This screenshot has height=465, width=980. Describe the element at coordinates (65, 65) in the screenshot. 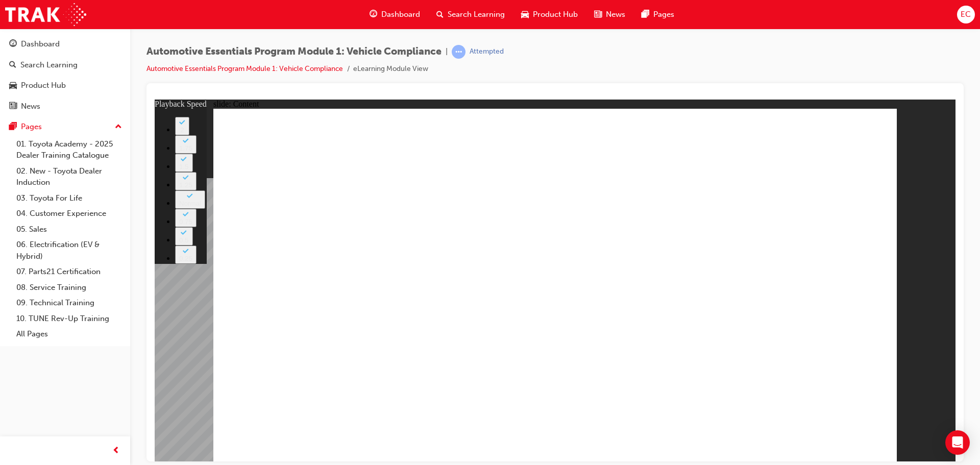

I see `a: Search Learning` at that location.